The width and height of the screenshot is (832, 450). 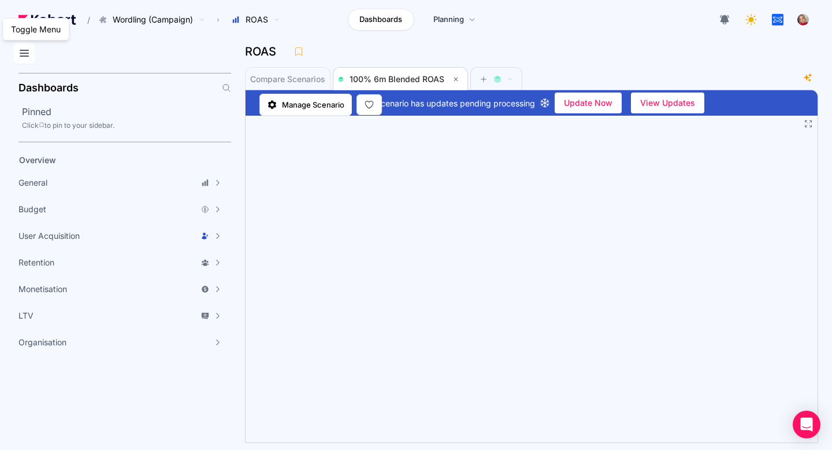 What do you see at coordinates (33, 183) in the screenshot?
I see `span: General` at bounding box center [33, 183].